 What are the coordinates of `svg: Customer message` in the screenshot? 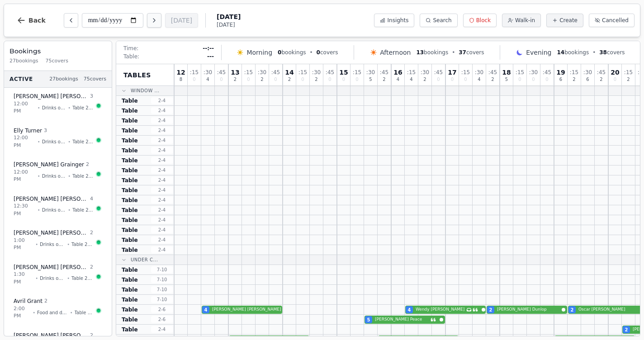 It's located at (475, 310).